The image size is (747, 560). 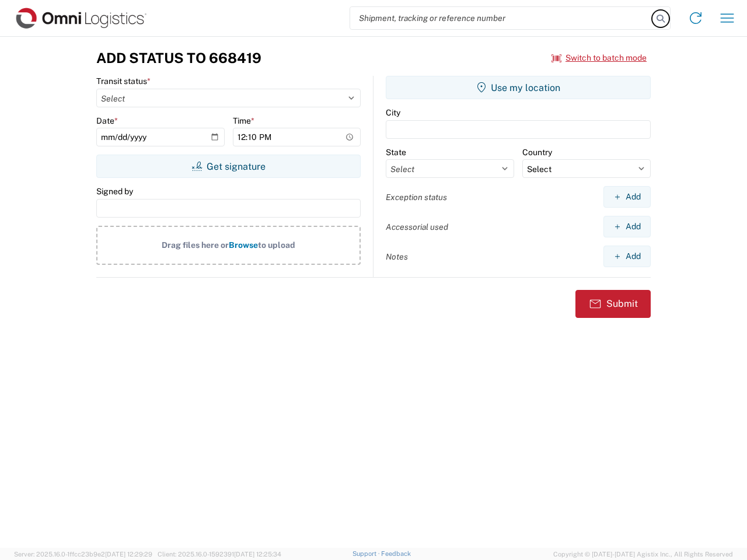 I want to click on h3: Add Status to 668419, so click(x=179, y=58).